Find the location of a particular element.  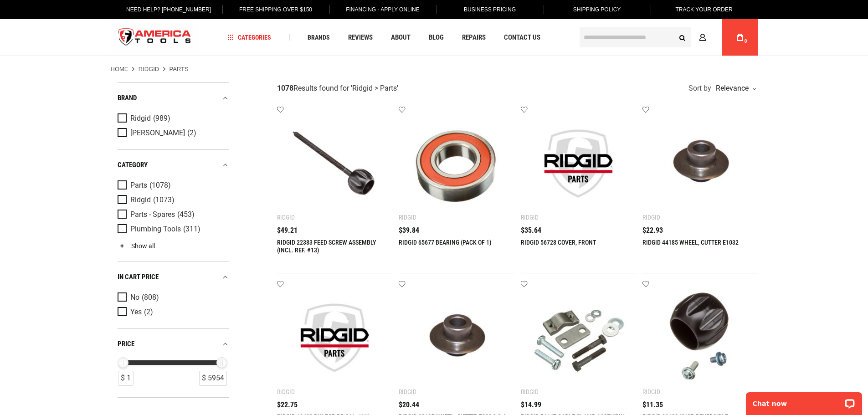

span: Shipping Policy is located at coordinates (597, 9).